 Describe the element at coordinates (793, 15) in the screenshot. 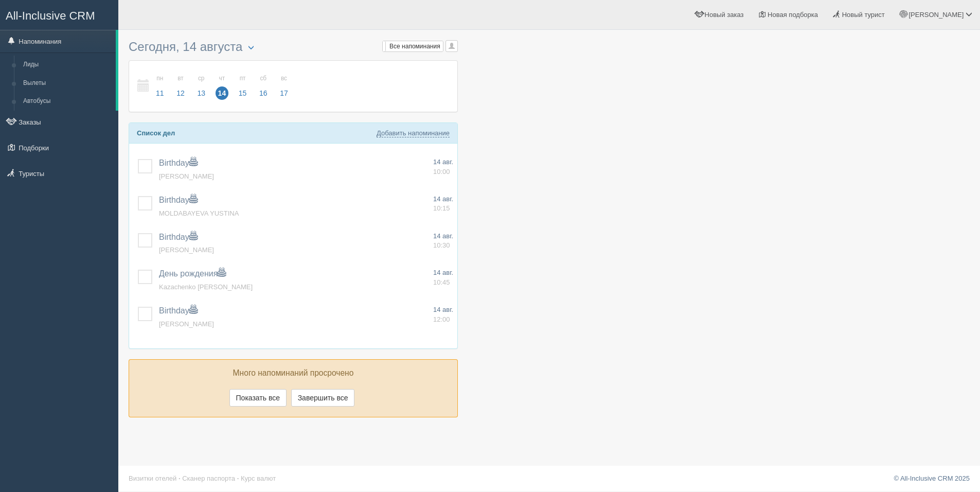

I see `span: Новая подборка` at that location.